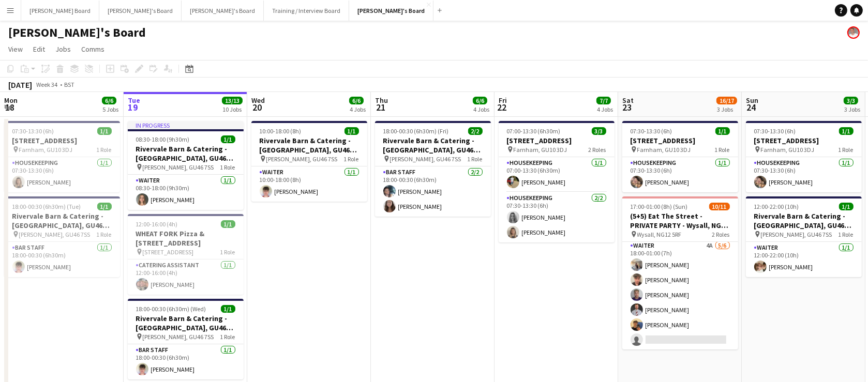 The height and width of the screenshot is (382, 868). What do you see at coordinates (92, 49) in the screenshot?
I see `span: Comms` at bounding box center [92, 49].